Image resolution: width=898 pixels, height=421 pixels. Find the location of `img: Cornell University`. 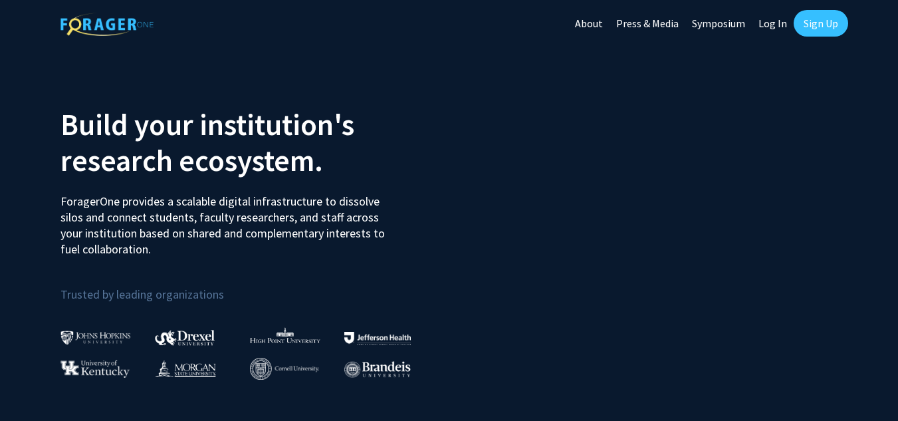

img: Cornell University is located at coordinates (285, 368).